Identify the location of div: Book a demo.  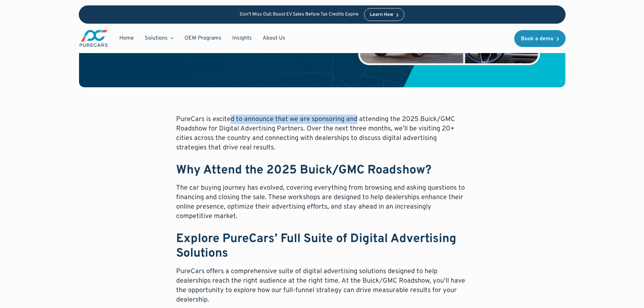
(537, 39).